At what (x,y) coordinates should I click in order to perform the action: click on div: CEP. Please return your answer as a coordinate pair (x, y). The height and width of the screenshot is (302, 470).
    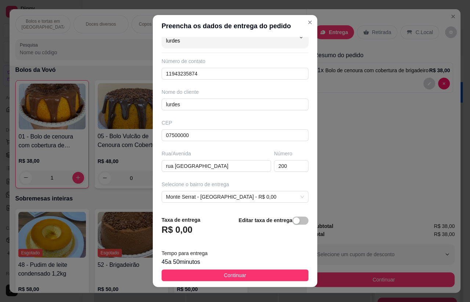
    Looking at the image, I should click on (235, 123).